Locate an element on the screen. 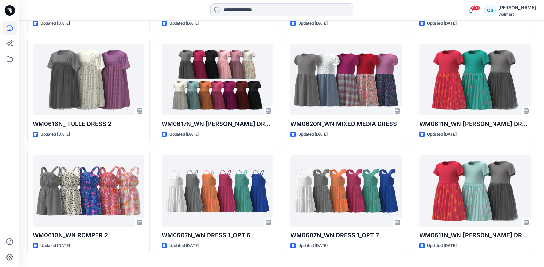  a: WM0611N_WN SS TUTU DRESS is located at coordinates (475, 80).